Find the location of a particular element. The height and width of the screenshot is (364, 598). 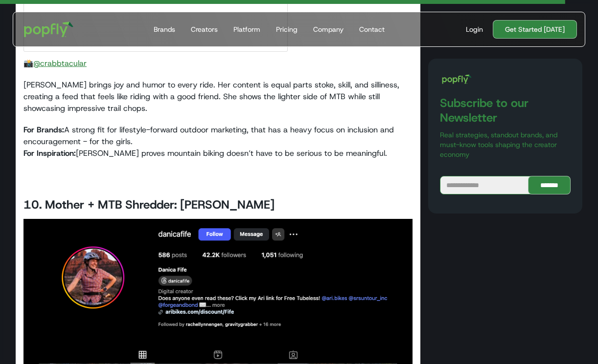

div: Company is located at coordinates (328, 30).